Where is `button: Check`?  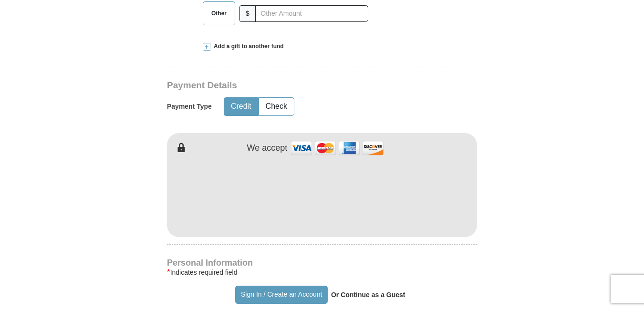 button: Check is located at coordinates (276, 107).